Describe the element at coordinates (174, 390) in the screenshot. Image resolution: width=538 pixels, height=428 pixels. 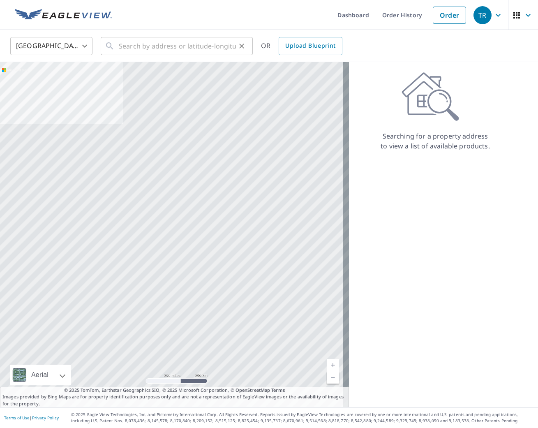
I see `span: © 2025 TomTom, Earthstar Geographics SIO, © 2025 Microsoft Corporation, ©` at that location.